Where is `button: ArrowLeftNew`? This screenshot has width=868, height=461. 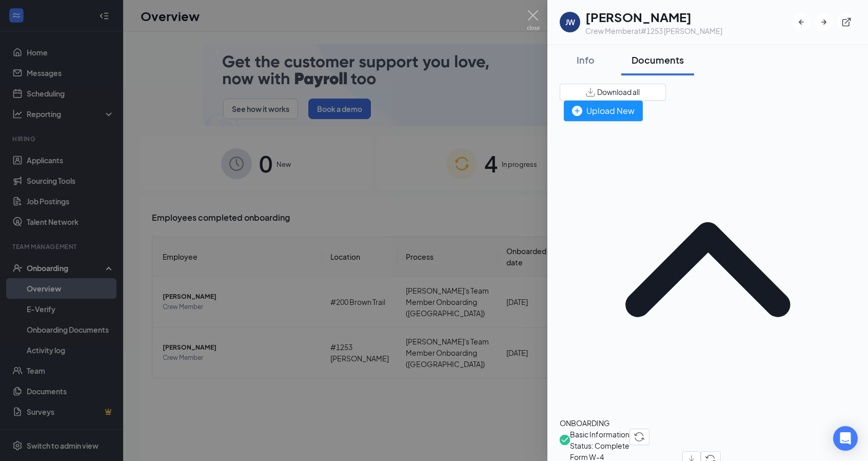
button: ArrowLeftNew is located at coordinates (801, 22).